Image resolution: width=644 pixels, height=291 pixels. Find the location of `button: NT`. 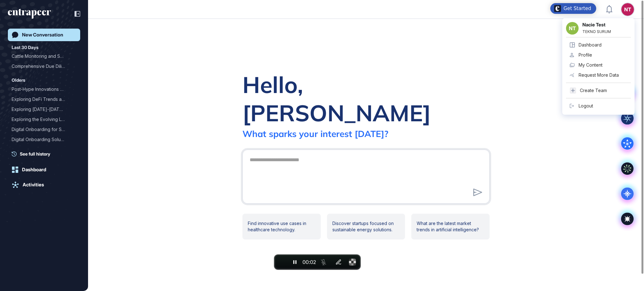

button: NT is located at coordinates (628, 10).